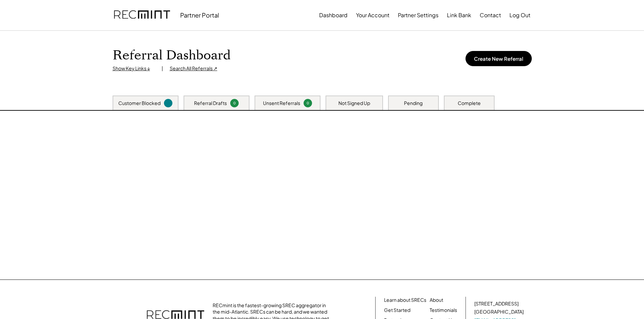  Describe the element at coordinates (134, 69) in the screenshot. I see `div: Show Key Links ↓` at that location.